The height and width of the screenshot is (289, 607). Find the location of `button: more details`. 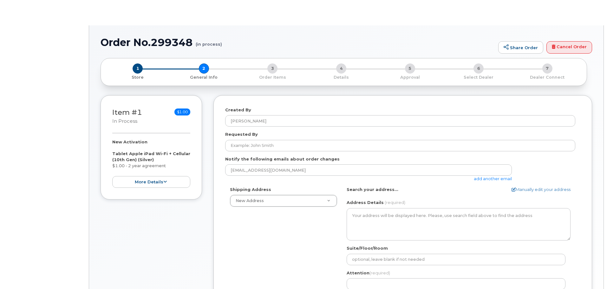

button: more details is located at coordinates (151, 182).